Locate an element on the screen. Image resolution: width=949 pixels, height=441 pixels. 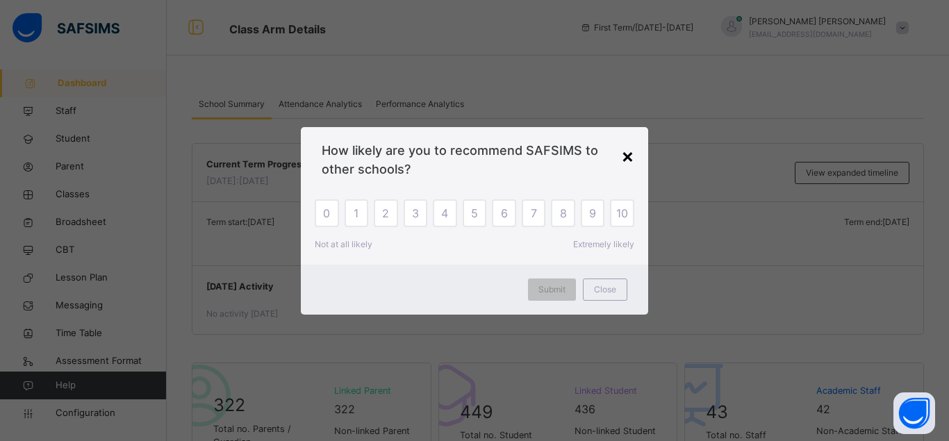
span: 10 is located at coordinates (622, 213).